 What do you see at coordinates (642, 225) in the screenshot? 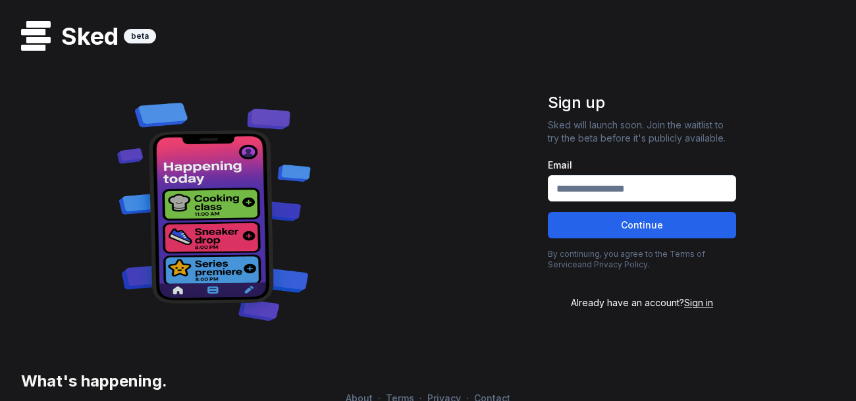
I see `button: Continue` at bounding box center [642, 225].